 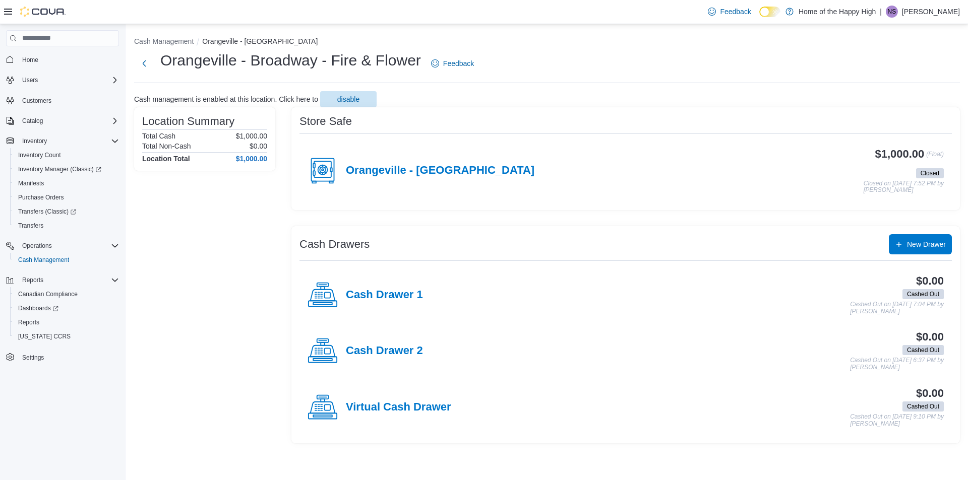 I want to click on span: Inventory, so click(x=34, y=141).